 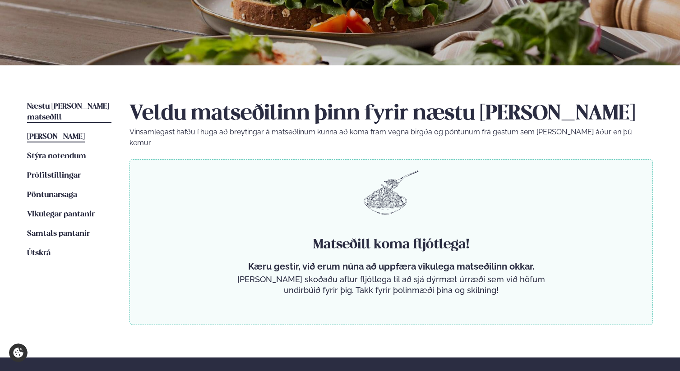 What do you see at coordinates (391, 245) in the screenshot?
I see `h4: Matseðill koma fljótlega!` at bounding box center [391, 245].